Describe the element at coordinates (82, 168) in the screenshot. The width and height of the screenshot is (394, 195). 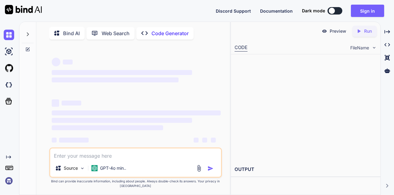
I see `img: Pick Models` at that location.